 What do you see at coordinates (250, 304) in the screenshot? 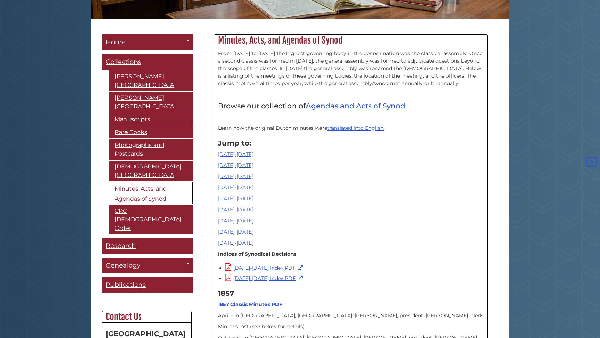
I see `a: 1857 Classis Minutes PDF` at bounding box center [250, 304].